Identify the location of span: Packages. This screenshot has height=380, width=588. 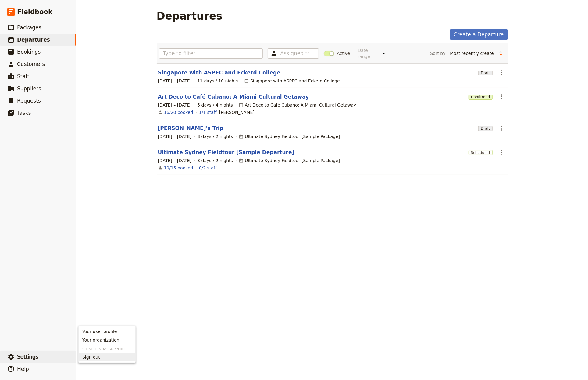
(29, 28).